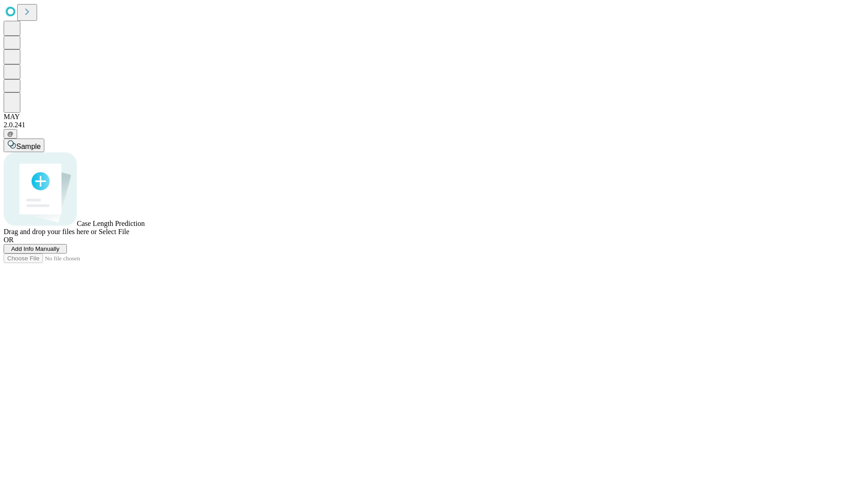  Describe the element at coordinates (50, 231) in the screenshot. I see `span: Drag and drop your files here or` at that location.